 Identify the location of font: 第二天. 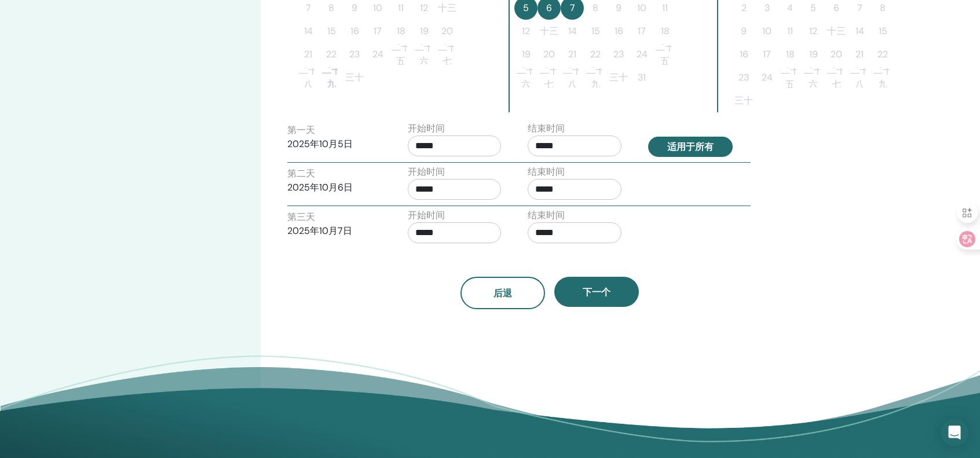
(301, 173).